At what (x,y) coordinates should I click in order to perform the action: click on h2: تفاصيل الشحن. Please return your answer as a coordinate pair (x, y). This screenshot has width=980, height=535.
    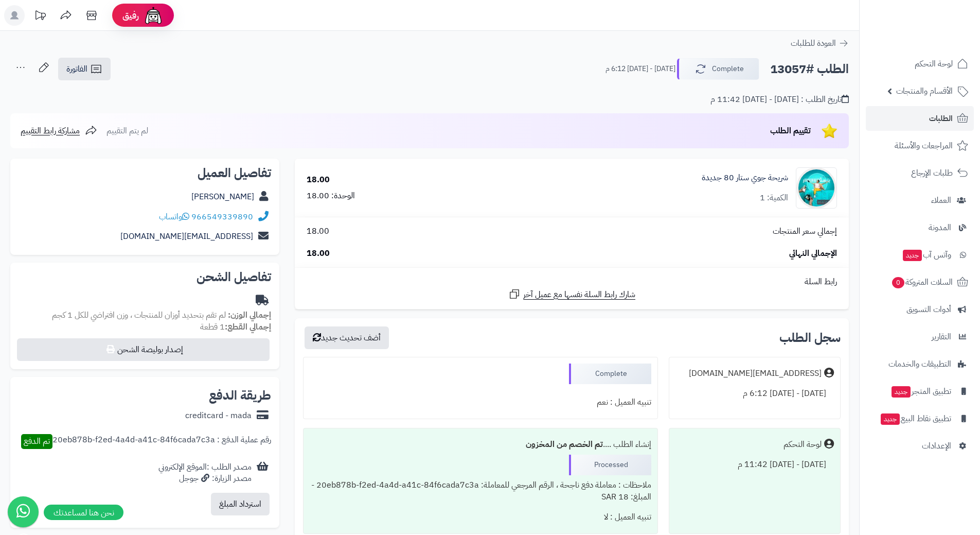
    Looking at the image, I should click on (144, 277).